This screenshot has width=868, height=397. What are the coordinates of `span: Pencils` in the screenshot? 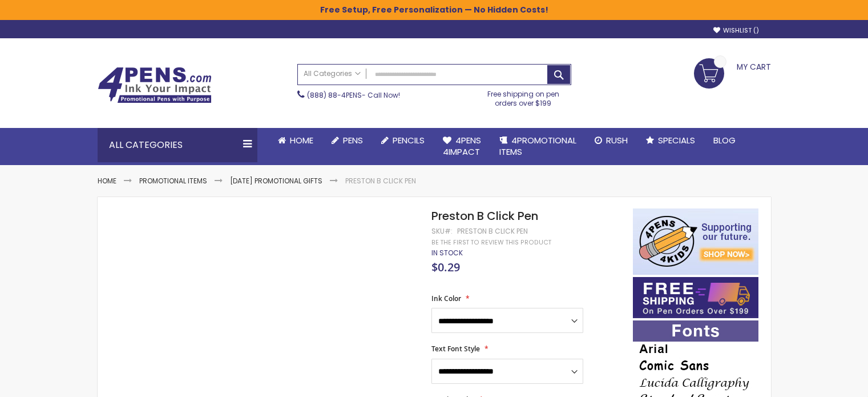 It's located at (409, 140).